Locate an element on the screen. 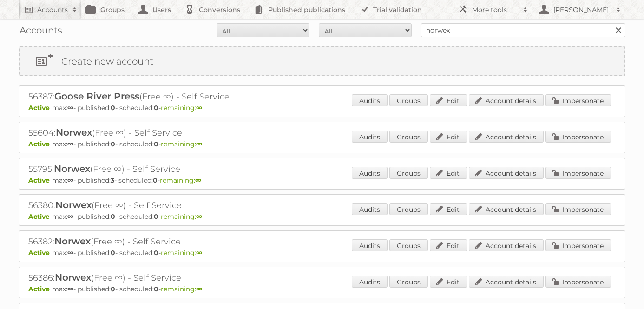 This screenshot has width=644, height=309. h2: 56386: (Free ∞) - Self Service is located at coordinates (191, 278).